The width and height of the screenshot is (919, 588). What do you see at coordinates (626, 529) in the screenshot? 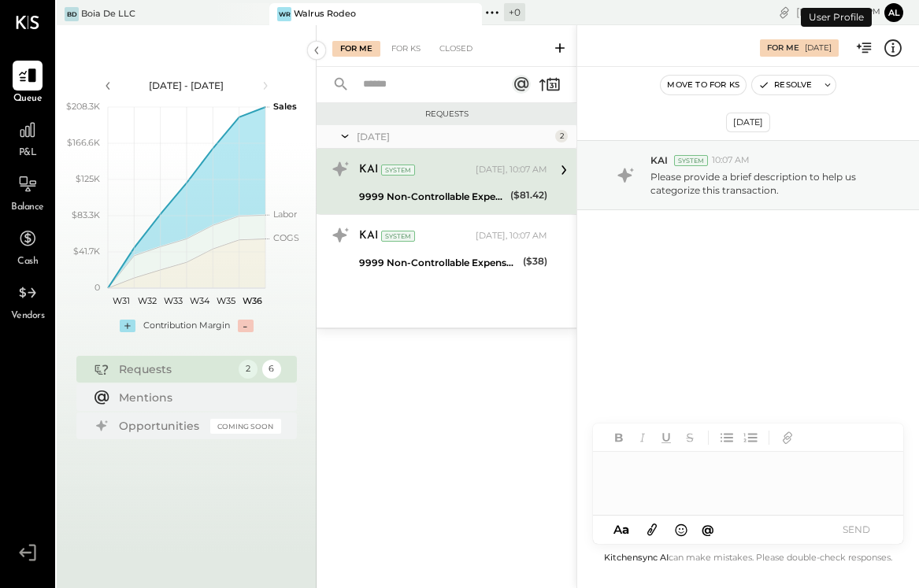
I see `span: a` at bounding box center [626, 529].